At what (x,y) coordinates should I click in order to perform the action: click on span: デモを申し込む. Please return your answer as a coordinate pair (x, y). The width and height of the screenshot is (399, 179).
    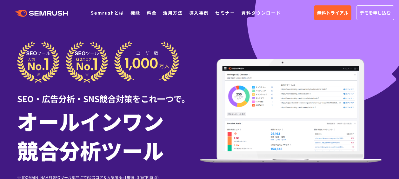
    Looking at the image, I should click on (375, 13).